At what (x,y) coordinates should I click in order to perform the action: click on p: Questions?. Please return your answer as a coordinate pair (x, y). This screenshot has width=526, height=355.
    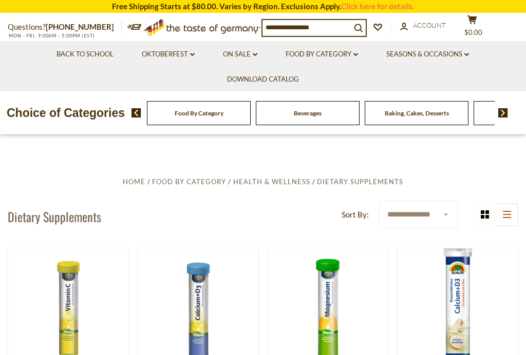
    Looking at the image, I should click on (65, 27).